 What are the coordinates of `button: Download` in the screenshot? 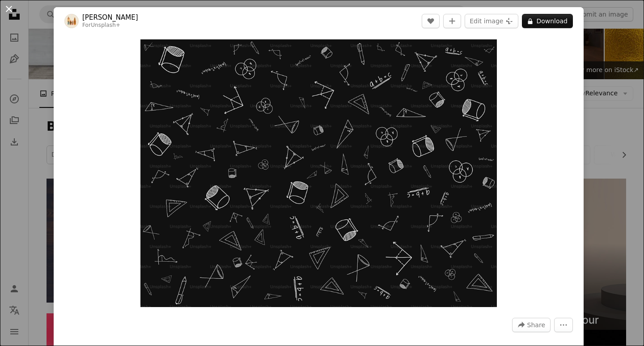 It's located at (548, 21).